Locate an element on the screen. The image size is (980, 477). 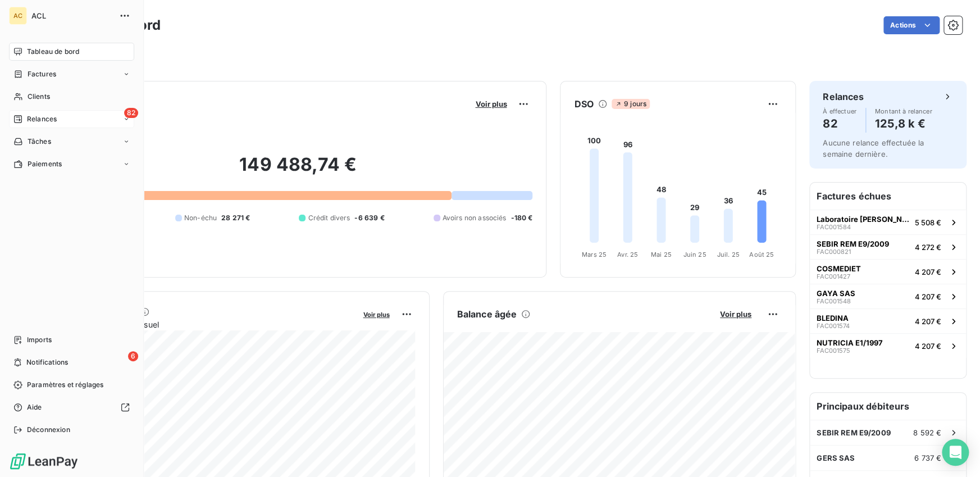
span: 4 272 € is located at coordinates (928, 247).